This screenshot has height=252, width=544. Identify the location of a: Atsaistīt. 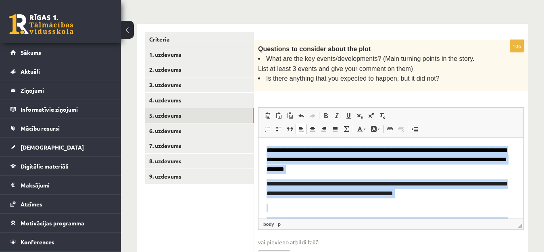
(402, 129).